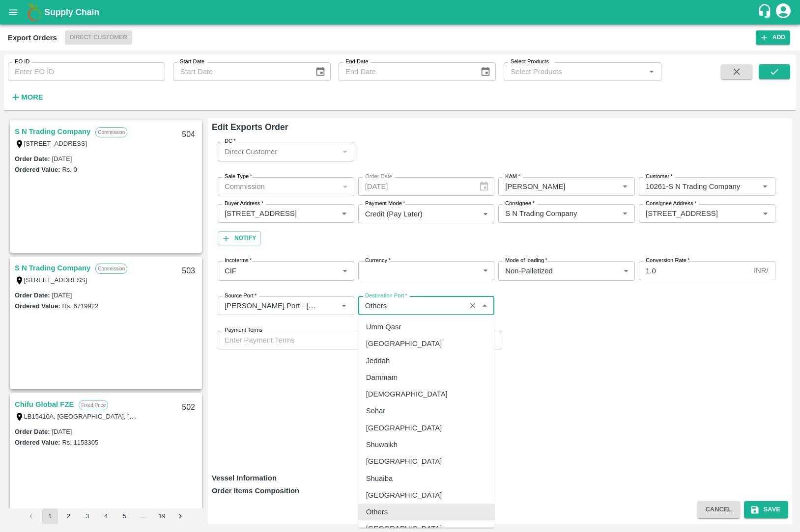 The height and width of the screenshot is (532, 800). I want to click on p: Credit (Pay Later), so click(393, 214).